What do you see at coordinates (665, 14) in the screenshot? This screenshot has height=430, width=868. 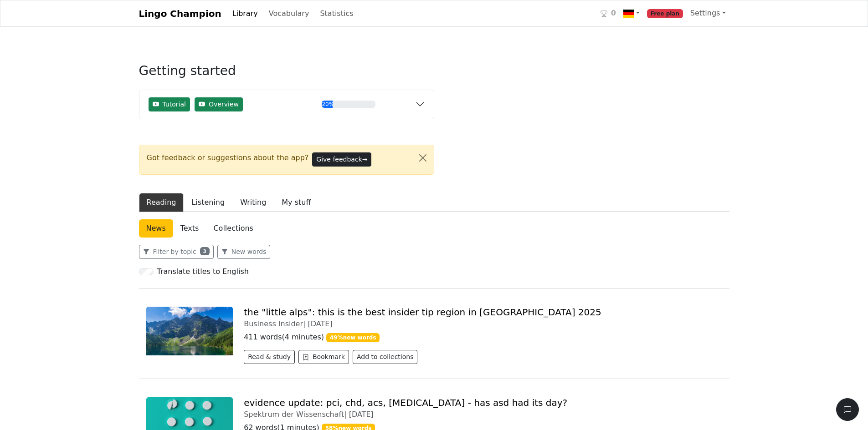 I see `a: Free plan` at bounding box center [665, 14].